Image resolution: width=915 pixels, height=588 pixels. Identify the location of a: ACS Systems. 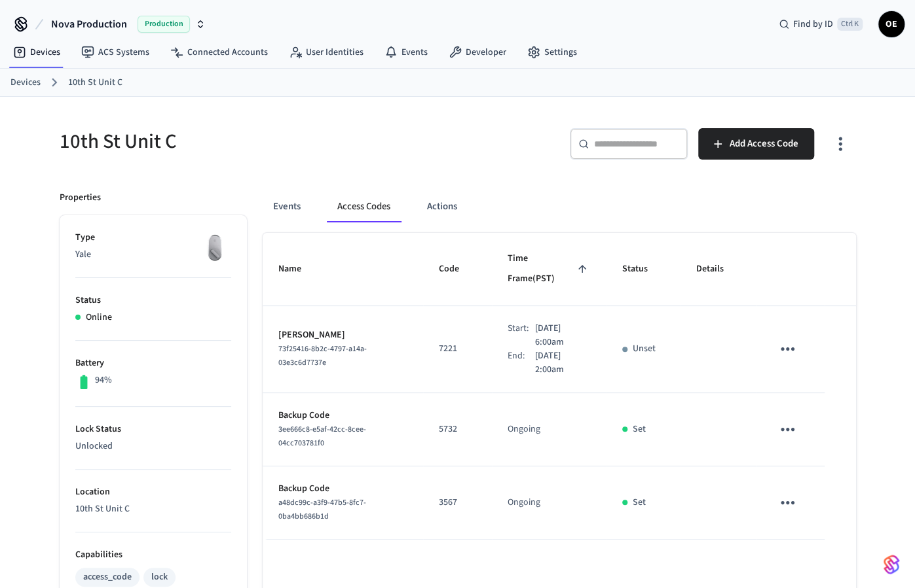
(115, 52).